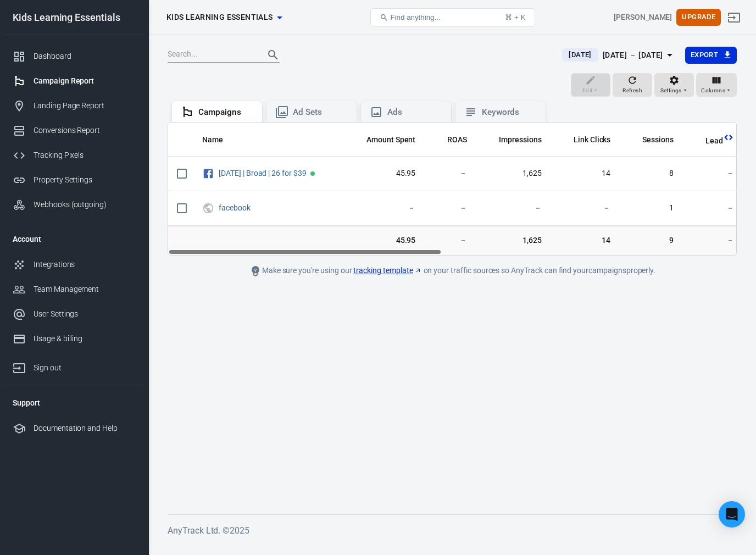 This screenshot has width=756, height=555. I want to click on li: Support, so click(74, 402).